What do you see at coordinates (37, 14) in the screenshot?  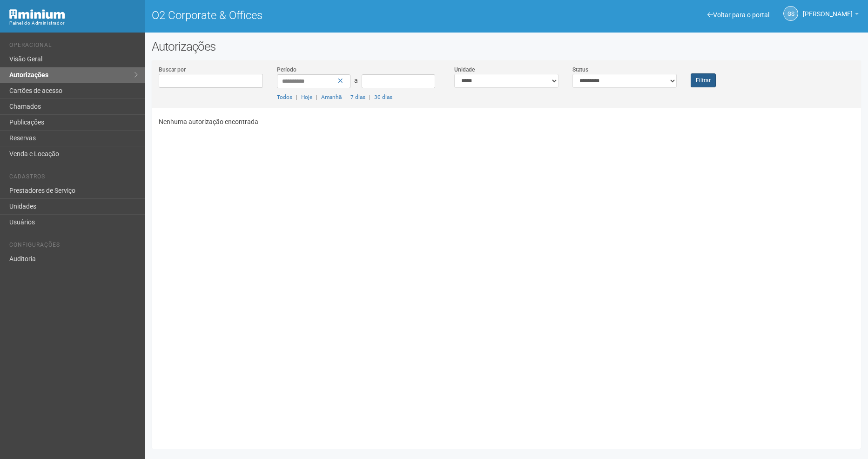 I see `img: Minium` at bounding box center [37, 14].